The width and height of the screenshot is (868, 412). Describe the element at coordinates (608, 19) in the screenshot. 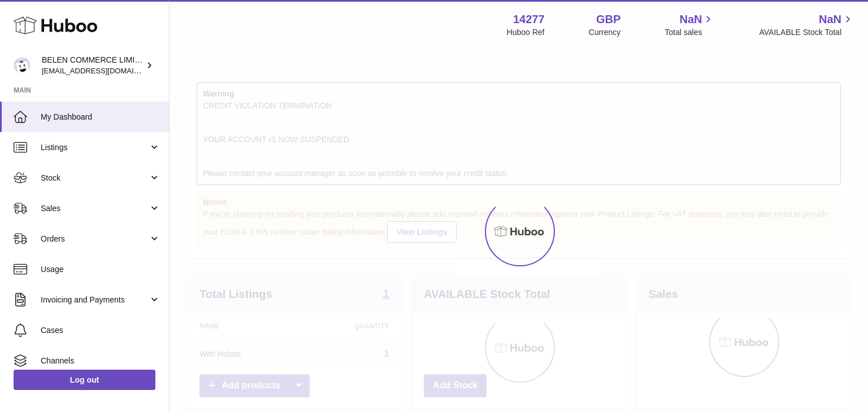

I see `strong: GBP` at that location.